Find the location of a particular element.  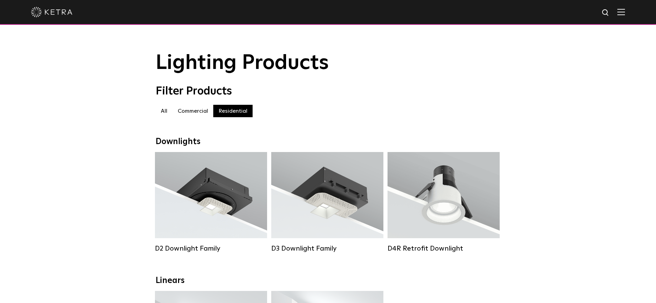

span: Lighting Products is located at coordinates (242, 63).